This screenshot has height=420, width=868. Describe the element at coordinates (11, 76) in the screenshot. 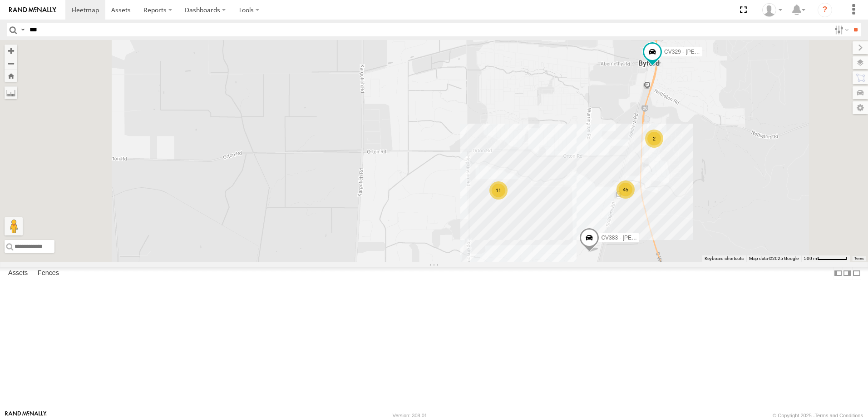

I see `button: Zoom Home` at that location.